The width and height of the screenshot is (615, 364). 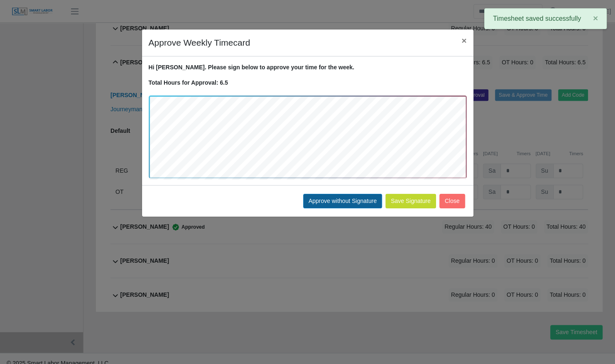 What do you see at coordinates (343, 201) in the screenshot?
I see `button: Approve without Signature` at bounding box center [343, 201].